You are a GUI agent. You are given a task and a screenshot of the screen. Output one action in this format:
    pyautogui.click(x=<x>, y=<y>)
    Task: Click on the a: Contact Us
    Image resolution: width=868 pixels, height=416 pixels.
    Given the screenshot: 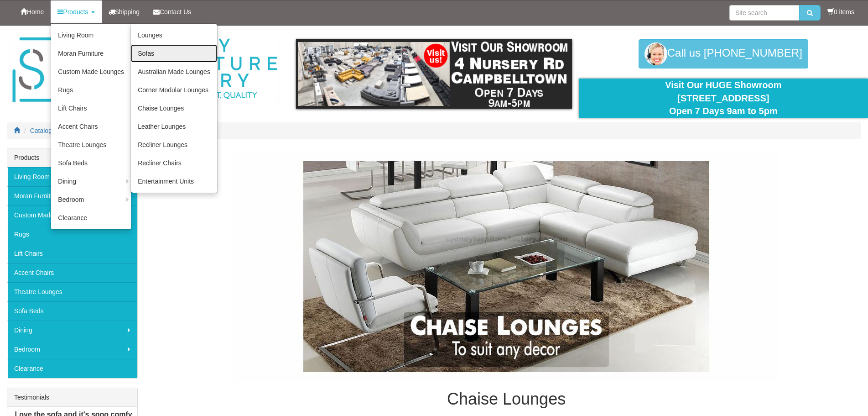 What is the action you would take?
    pyautogui.click(x=172, y=12)
    